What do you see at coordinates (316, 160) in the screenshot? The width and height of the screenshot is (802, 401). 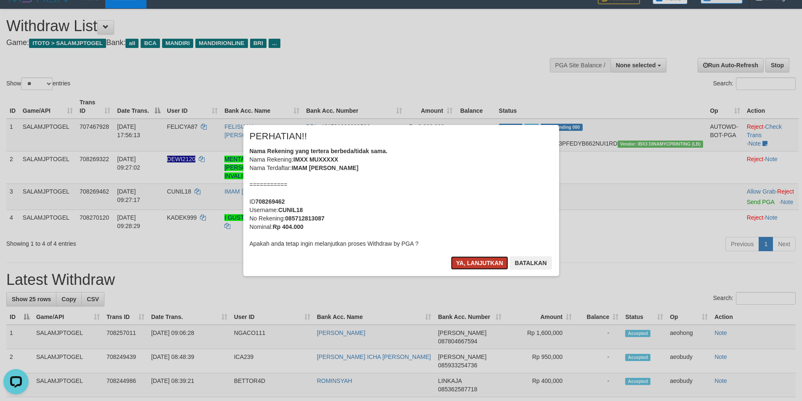 I see `b: IMXX MUXXXXX` at bounding box center [316, 160].